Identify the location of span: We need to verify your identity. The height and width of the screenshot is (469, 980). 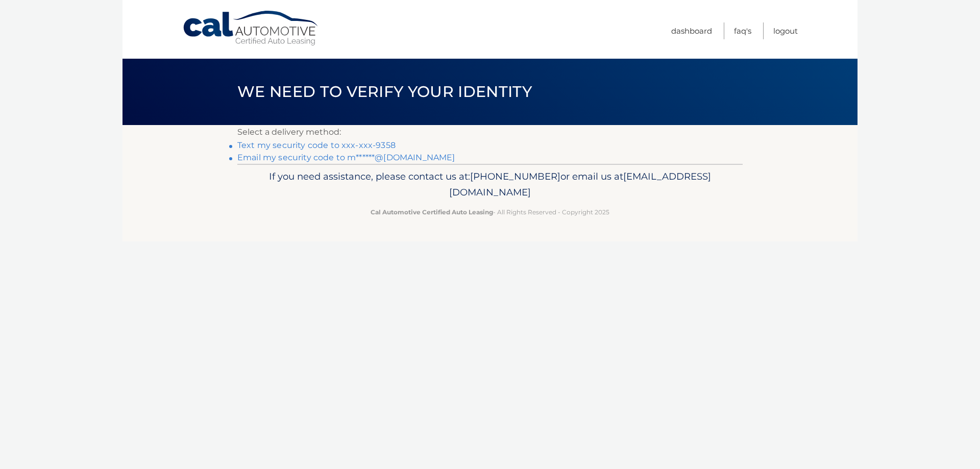
(384, 91).